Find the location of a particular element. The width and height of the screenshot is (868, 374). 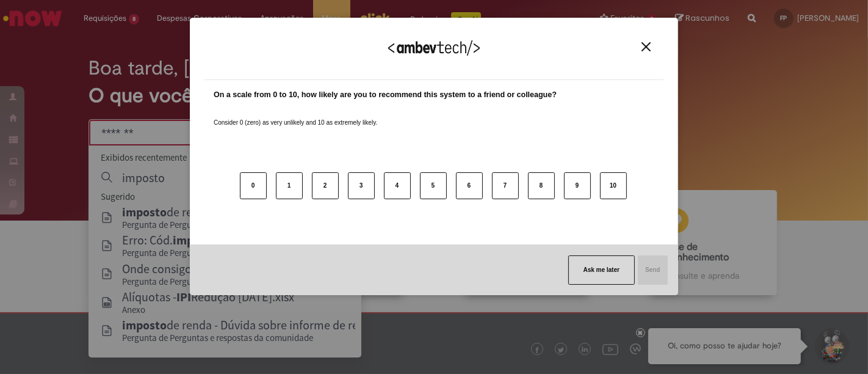

button: 2 is located at coordinates (325, 186).